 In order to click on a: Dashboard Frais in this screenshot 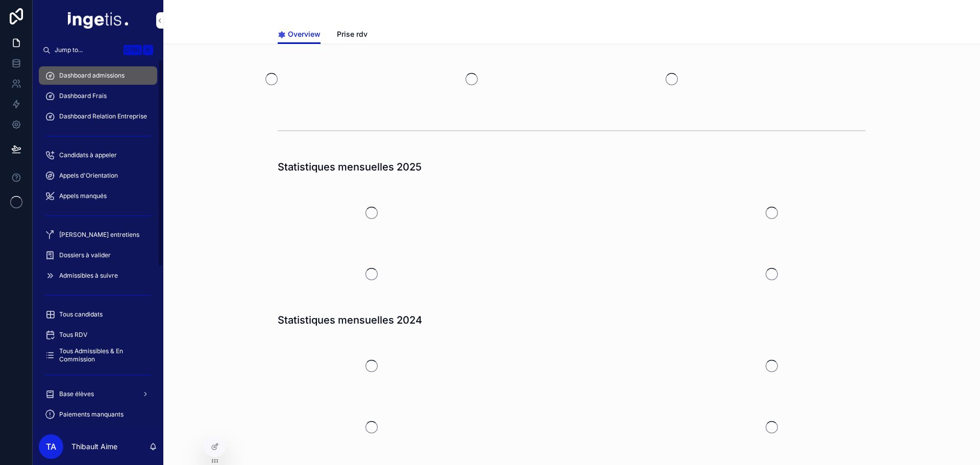, I will do `click(98, 96)`.